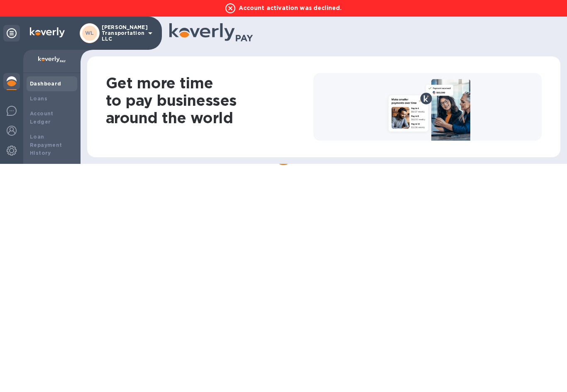  What do you see at coordinates (284, 8) in the screenshot?
I see `p: Account activation was declined.` at bounding box center [284, 8].